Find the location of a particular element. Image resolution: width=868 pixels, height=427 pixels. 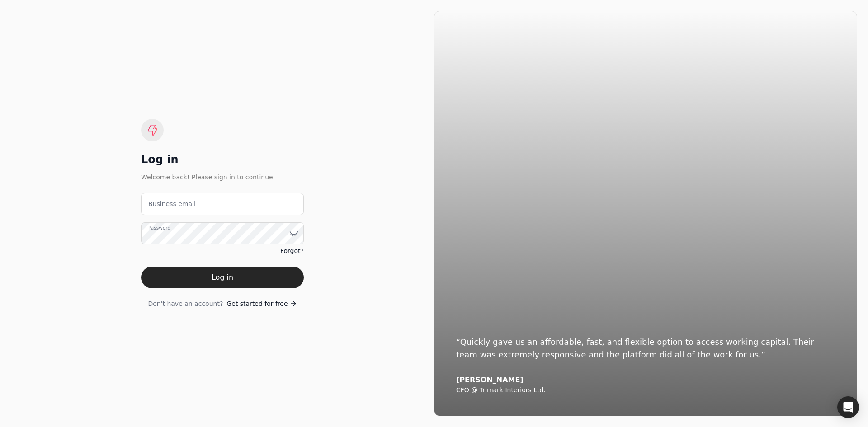

span: Forgot? is located at coordinates (292, 250).